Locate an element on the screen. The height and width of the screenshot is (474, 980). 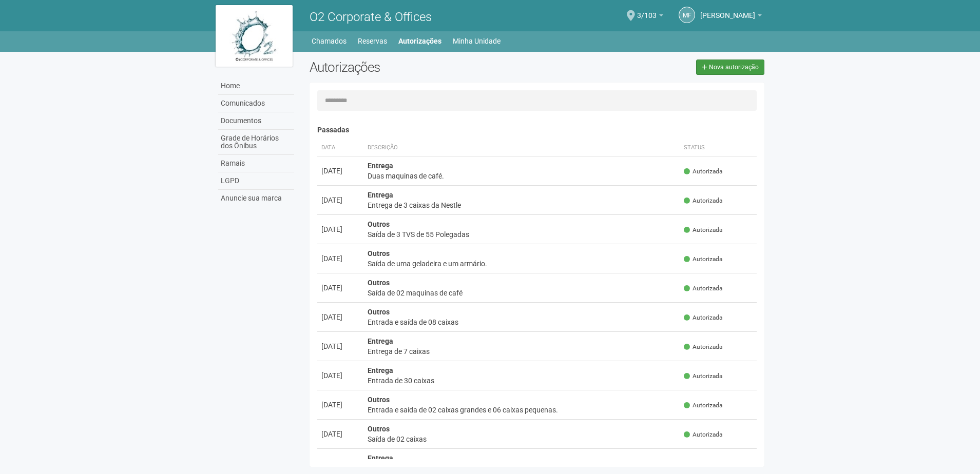
div: Entrega de 3 caixas da Nestle is located at coordinates (522, 205).